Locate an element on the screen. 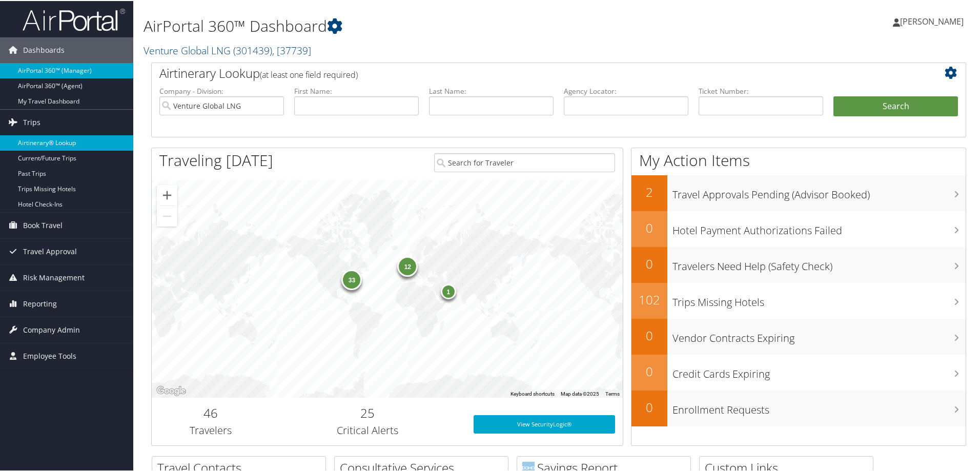 The image size is (980, 471). h2: 46 is located at coordinates (211, 413).